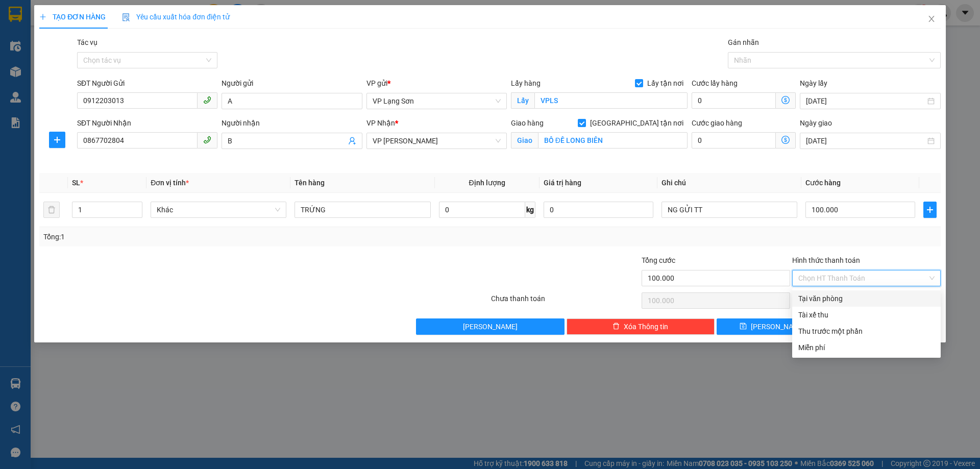 This screenshot has height=469, width=980. Describe the element at coordinates (176, 17) in the screenshot. I see `span: Yêu cầu xuất hóa đơn điện tử` at that location.